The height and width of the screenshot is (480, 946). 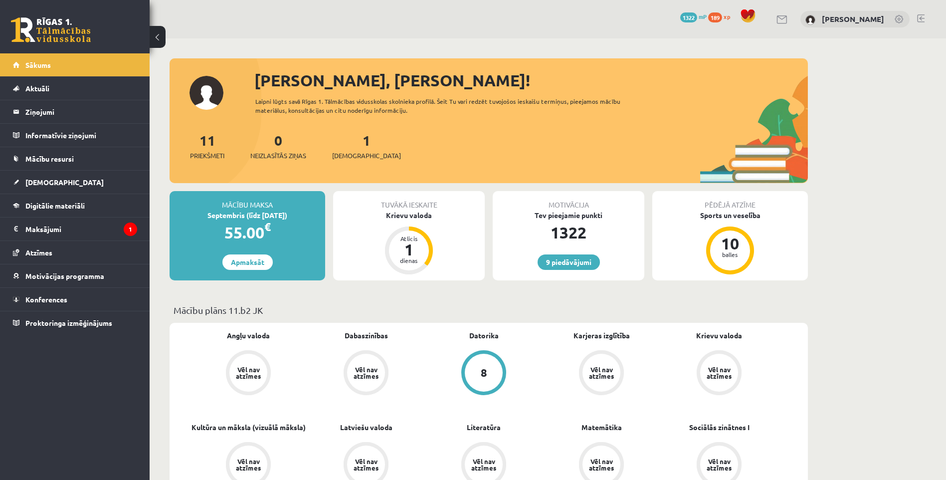 I want to click on a: Aktuāli, so click(x=75, y=88).